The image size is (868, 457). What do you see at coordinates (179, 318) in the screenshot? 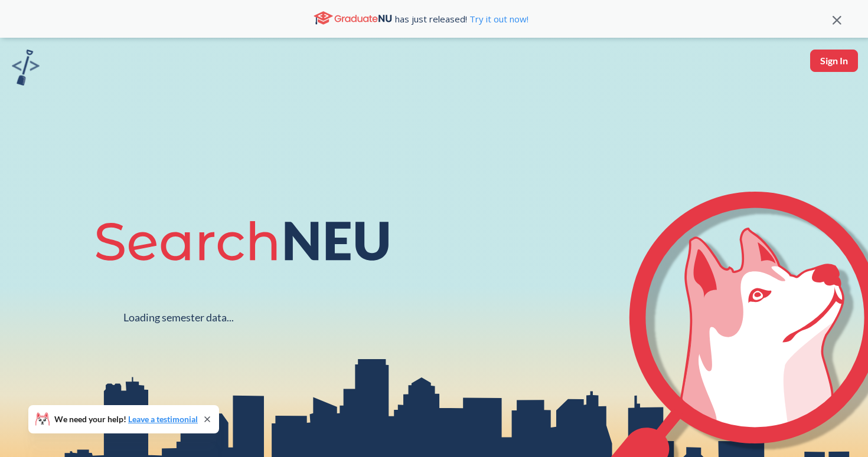
I see `div: Loading semester data...` at bounding box center [179, 318].